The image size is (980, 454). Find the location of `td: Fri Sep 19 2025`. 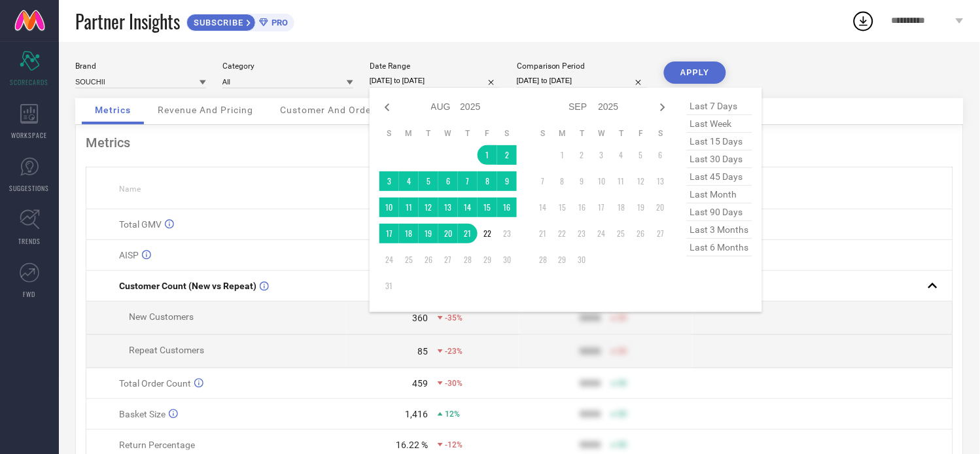

td: Fri Sep 19 2025 is located at coordinates (641, 207).